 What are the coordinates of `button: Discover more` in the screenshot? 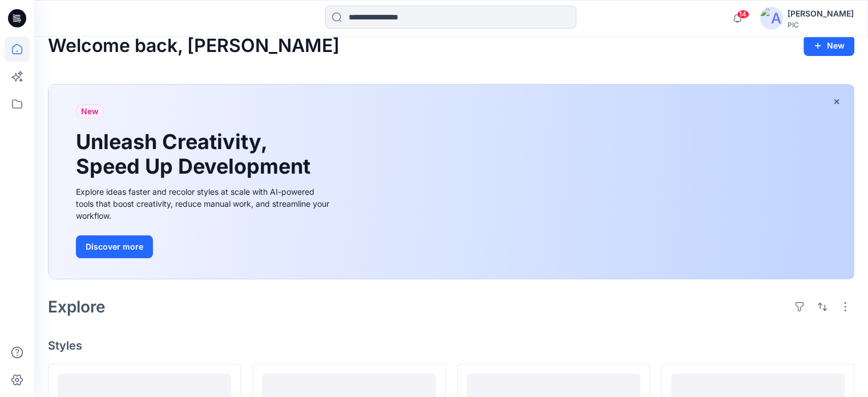 It's located at (114, 246).